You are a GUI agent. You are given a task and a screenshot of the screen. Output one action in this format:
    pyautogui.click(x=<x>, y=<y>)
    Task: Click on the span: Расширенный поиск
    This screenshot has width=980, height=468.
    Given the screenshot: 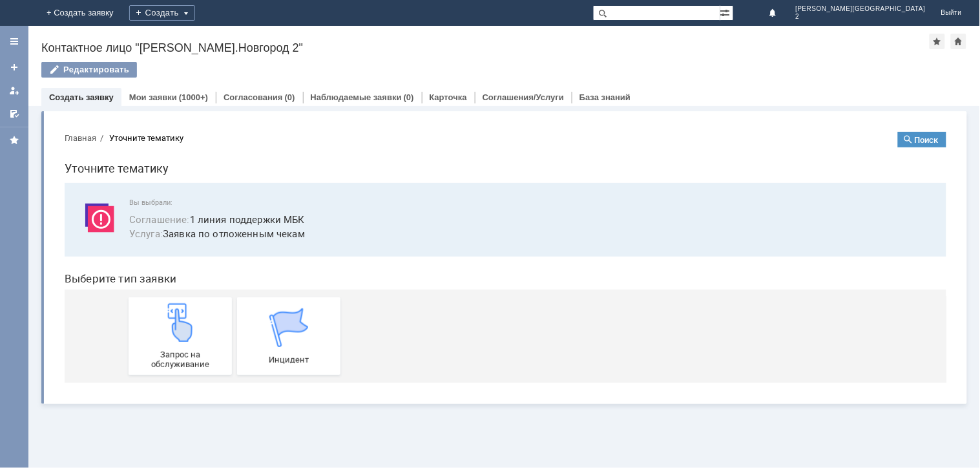 What is the action you would take?
    pyautogui.click(x=727, y=12)
    